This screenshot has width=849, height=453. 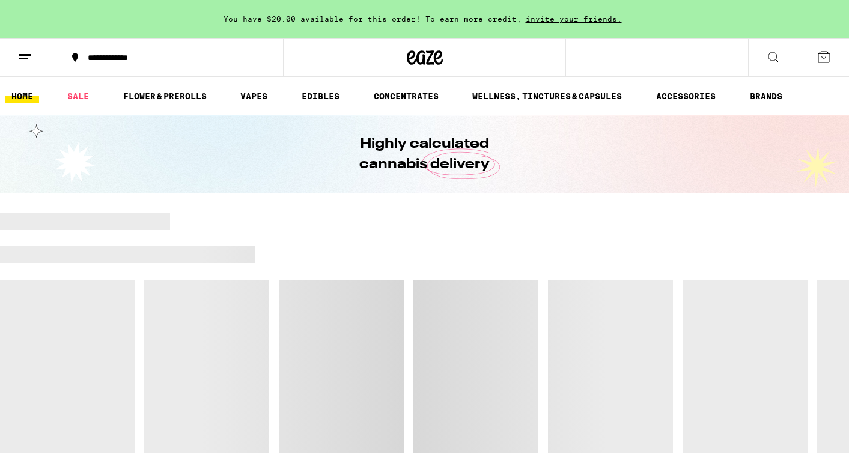 What do you see at coordinates (685, 96) in the screenshot?
I see `a: ACCESSORIES` at bounding box center [685, 96].